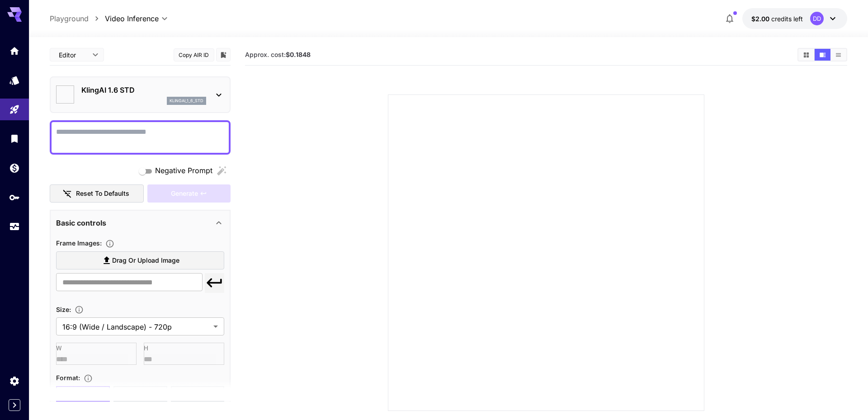  I want to click on button: Copy AIR ID, so click(194, 55).